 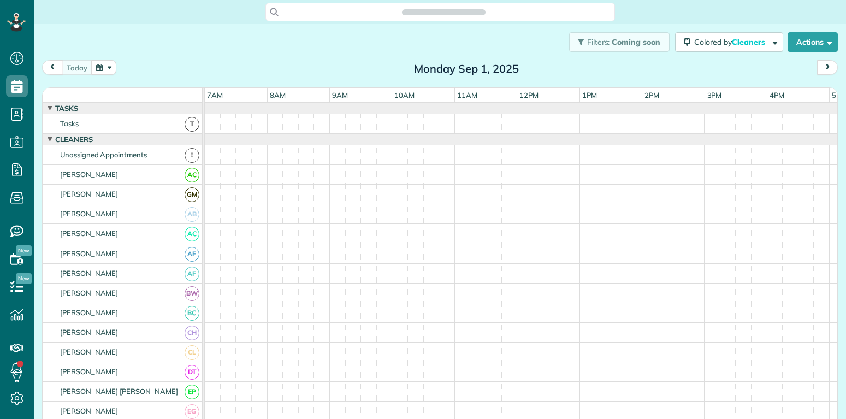 What do you see at coordinates (777, 95) in the screenshot?
I see `span: 4pm` at bounding box center [777, 95].